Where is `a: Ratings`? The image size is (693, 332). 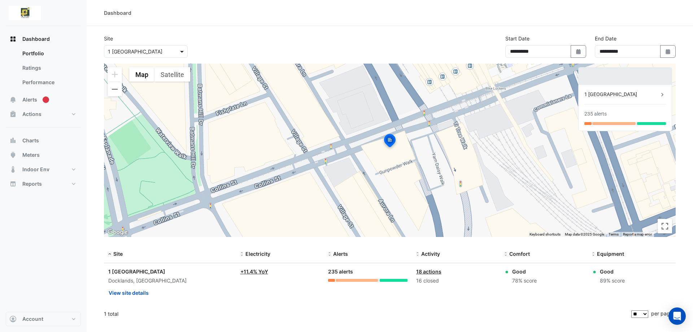 a: Ratings is located at coordinates (49, 68).